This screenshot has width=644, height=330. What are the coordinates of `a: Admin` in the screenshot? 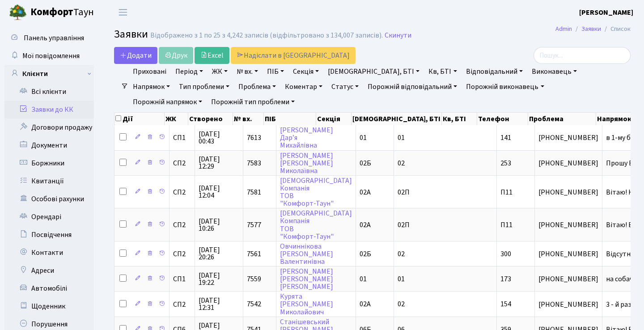 It's located at (563, 28).